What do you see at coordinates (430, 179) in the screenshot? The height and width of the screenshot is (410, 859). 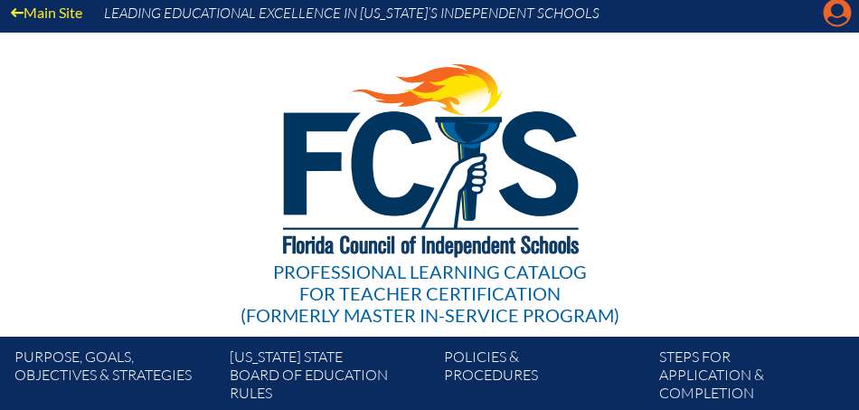 I see `a: Professional Learning Catalog for Teacher Certification(formerly Master In-service Program)` at bounding box center [430, 179].